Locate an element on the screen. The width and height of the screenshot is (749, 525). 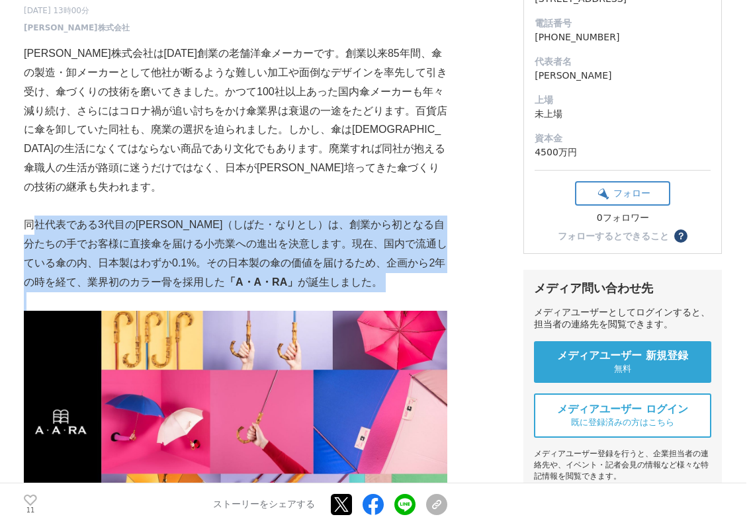
div: メディアユーザーとしてログインすると、担当者の連絡先を閲覧できます。 is located at coordinates (622, 319).